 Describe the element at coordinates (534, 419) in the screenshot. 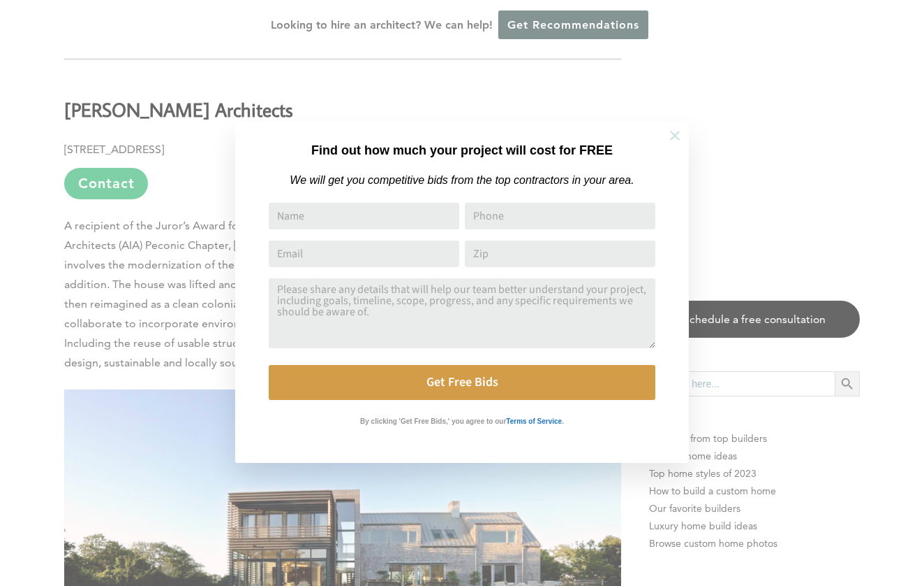

I see `a: Terms of Service` at that location.